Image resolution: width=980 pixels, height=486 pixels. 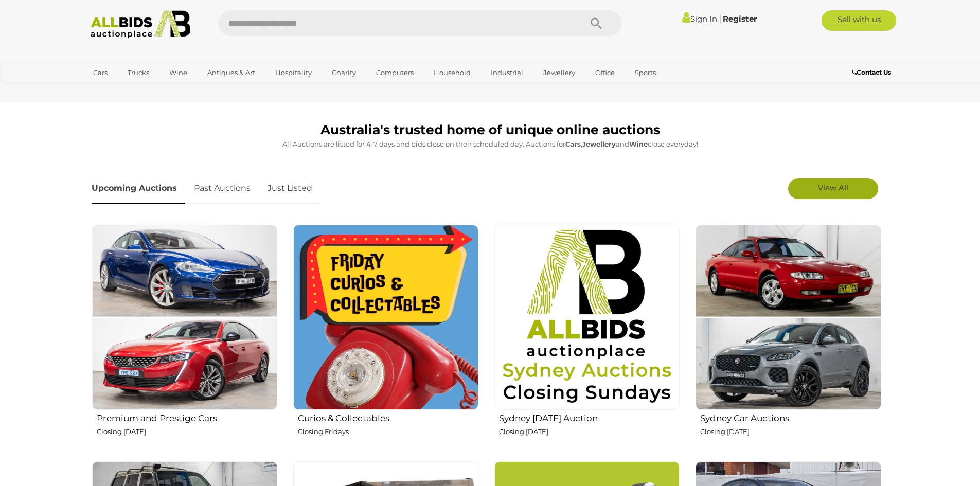 I want to click on h2: Sydney Car Auctions, so click(x=790, y=417).